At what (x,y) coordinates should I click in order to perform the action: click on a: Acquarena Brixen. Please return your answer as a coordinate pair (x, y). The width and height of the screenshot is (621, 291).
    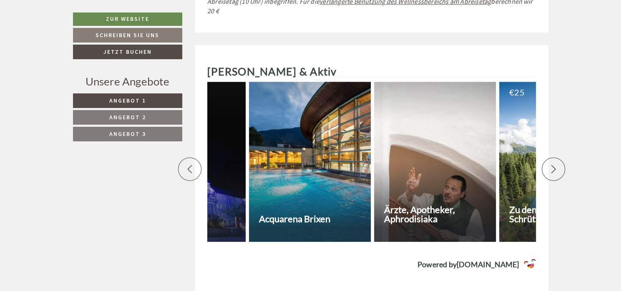
    Looking at the image, I should click on (310, 162).